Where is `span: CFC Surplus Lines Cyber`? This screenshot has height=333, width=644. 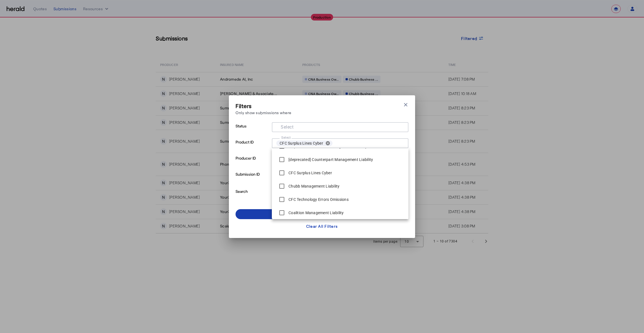
span: CFC Surplus Lines Cyber is located at coordinates (301, 143).